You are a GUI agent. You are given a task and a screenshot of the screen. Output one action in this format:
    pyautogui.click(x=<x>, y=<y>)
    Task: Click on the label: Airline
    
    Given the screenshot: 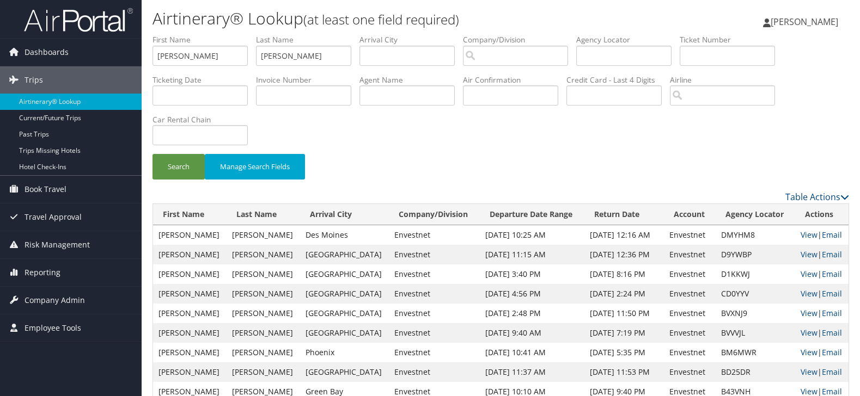 What is the action you would take?
    pyautogui.click(x=726, y=80)
    